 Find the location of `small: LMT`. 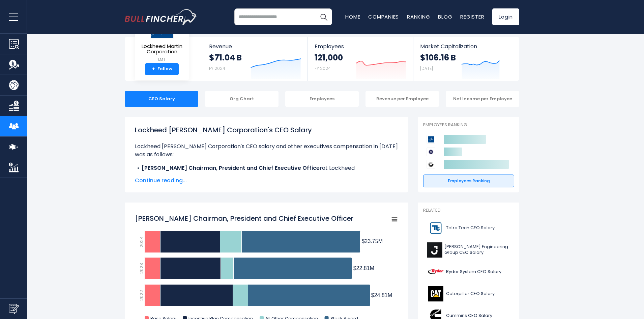

small: LMT is located at coordinates (162, 59).